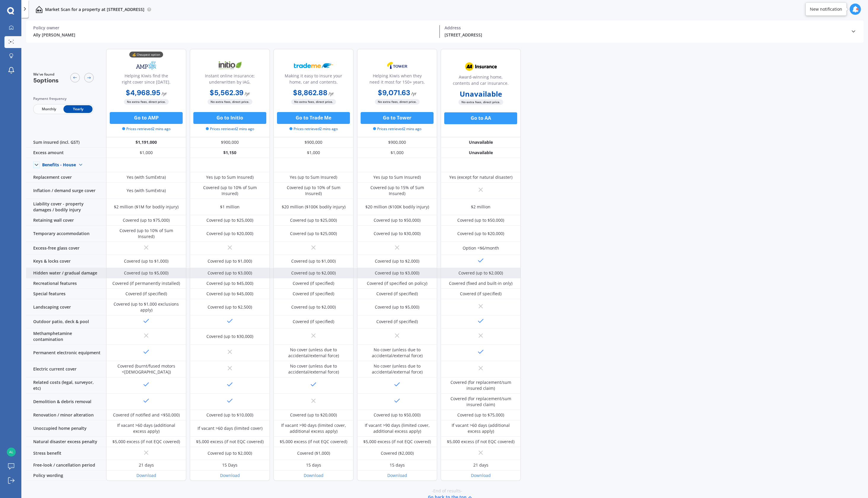  Describe the element at coordinates (313, 65) in the screenshot. I see `img: Trademe.webp` at that location.